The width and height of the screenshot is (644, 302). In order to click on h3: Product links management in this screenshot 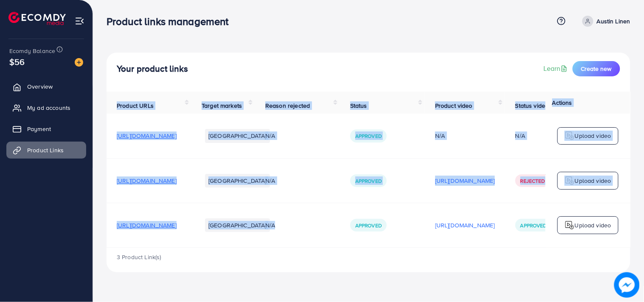, I will do `click(171, 21)`.